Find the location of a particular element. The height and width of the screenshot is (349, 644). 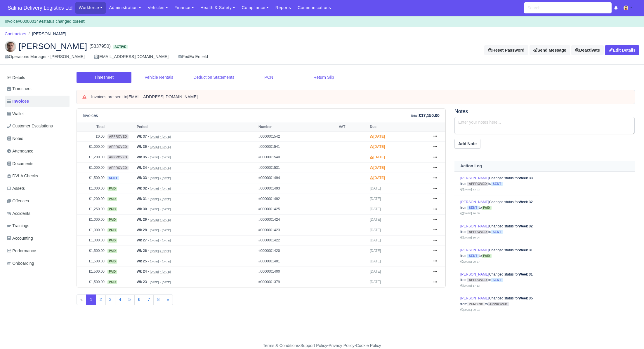

strong: Wk 33 - is located at coordinates (143, 178).